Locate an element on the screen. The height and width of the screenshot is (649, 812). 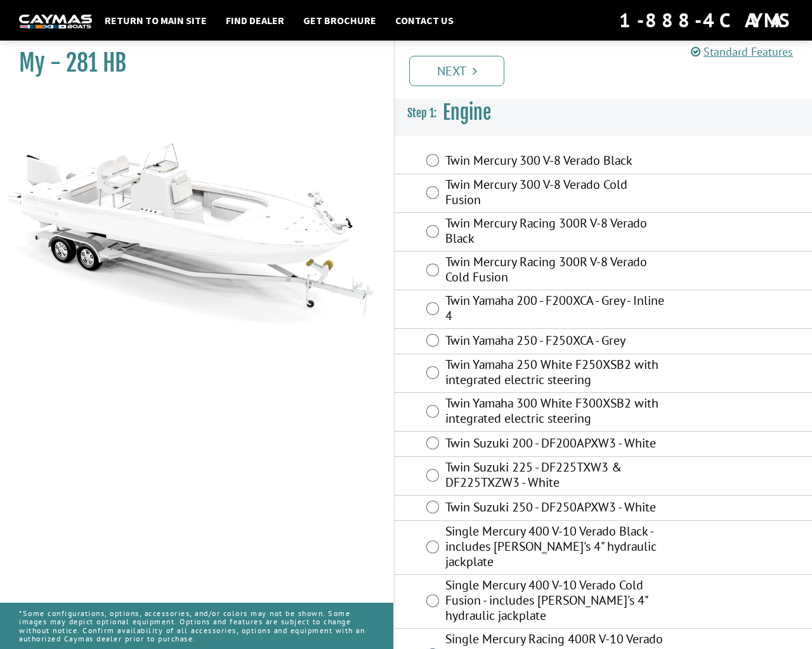
label: Twin Mercury Racing 300R V-8 Verado Cold Fusion is located at coordinates (555, 271).